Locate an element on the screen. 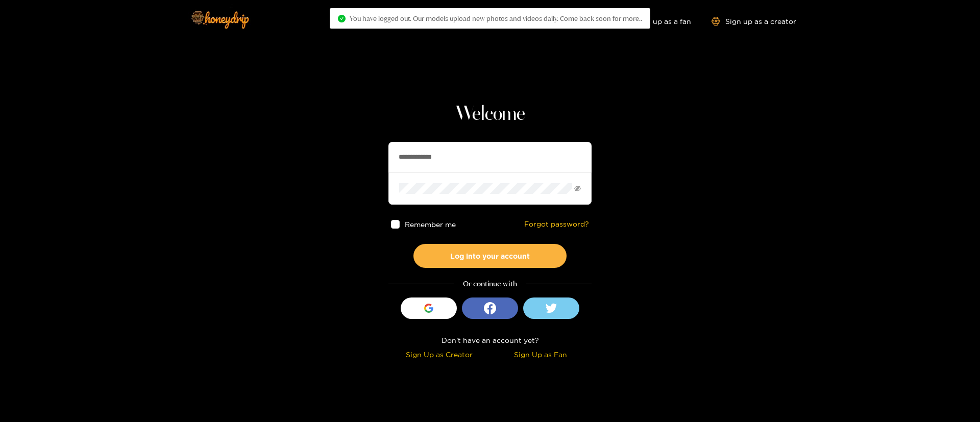 This screenshot has width=980, height=422. span: Remember me is located at coordinates (430, 224).